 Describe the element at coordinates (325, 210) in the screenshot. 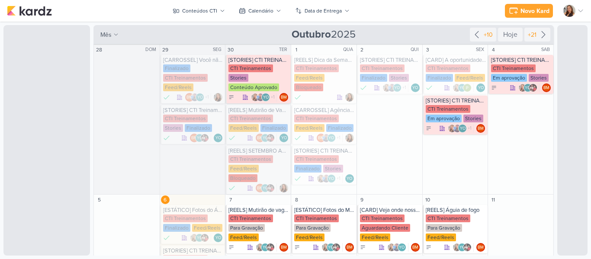

I see `div: [ESTÁTICO] Fotos do Mutirão de vagas` at that location.